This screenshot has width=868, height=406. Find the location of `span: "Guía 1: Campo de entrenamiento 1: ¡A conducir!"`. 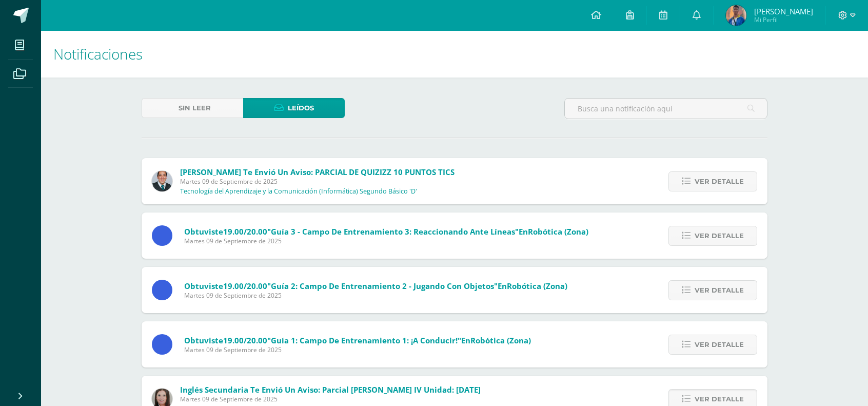

span: "Guía 1: Campo de entrenamiento 1: ¡A conducir!" is located at coordinates (364, 341).